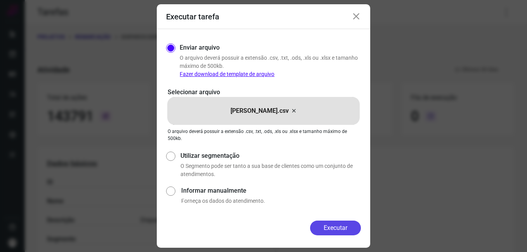 The height and width of the screenshot is (252, 527). Describe the element at coordinates (200, 48) in the screenshot. I see `label: Enviar arquivo` at that location.